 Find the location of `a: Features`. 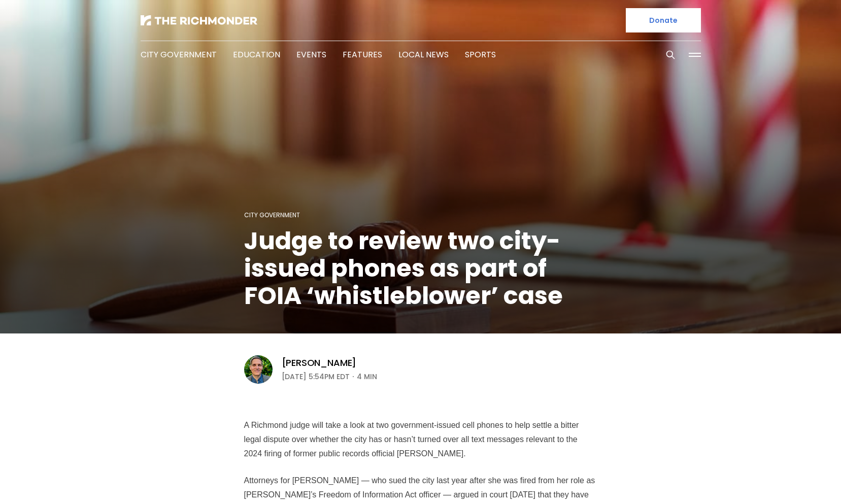

a: Features is located at coordinates (362, 54).